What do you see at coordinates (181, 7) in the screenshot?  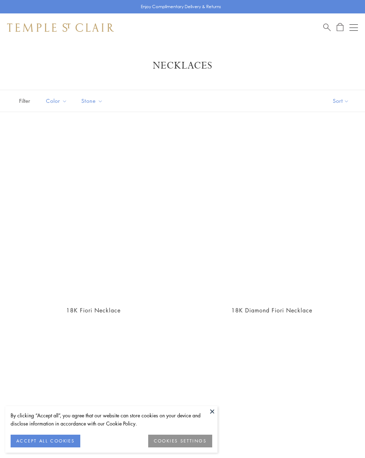 I see `p: Enjoy Complimentary Delivery & Returns` at bounding box center [181, 7].